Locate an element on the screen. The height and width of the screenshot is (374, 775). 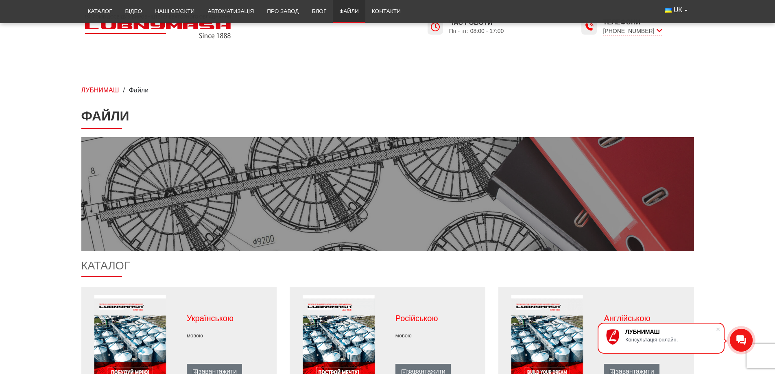
button: UK is located at coordinates (676, 10).